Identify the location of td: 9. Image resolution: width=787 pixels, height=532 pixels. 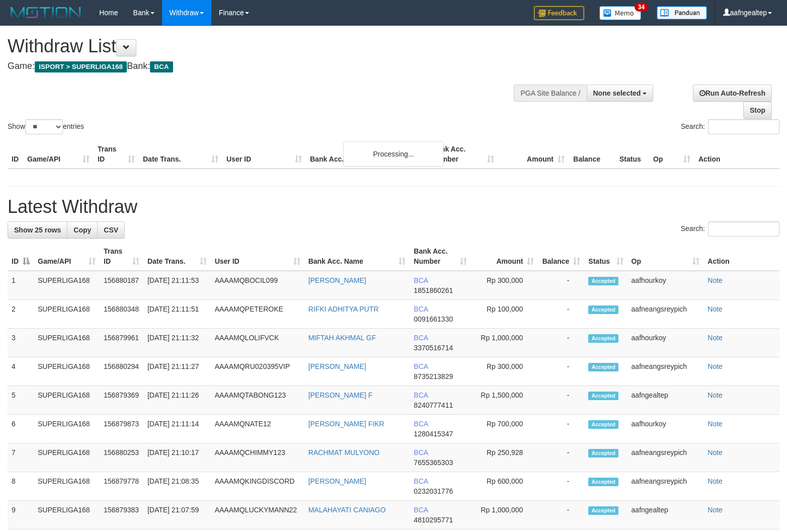
(21, 515).